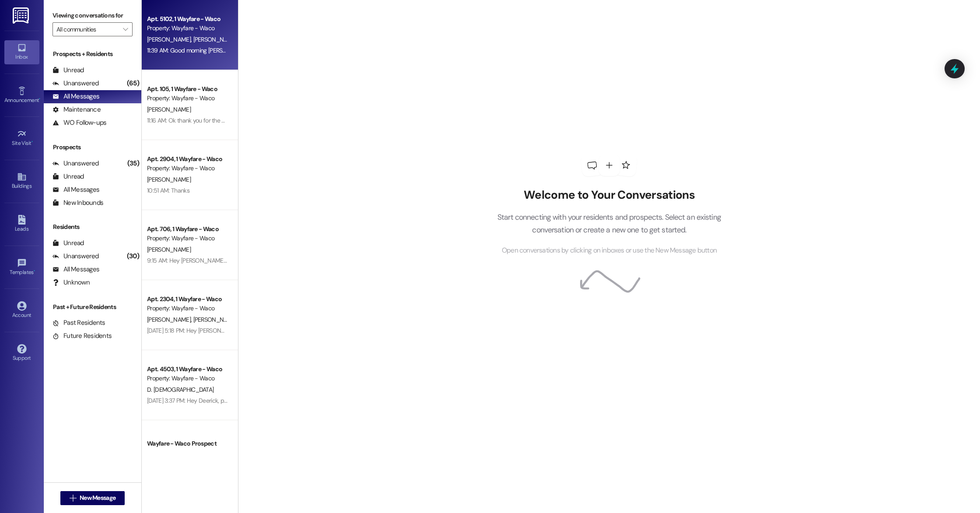 The image size is (980, 513). I want to click on input: All communities, so click(87, 30).